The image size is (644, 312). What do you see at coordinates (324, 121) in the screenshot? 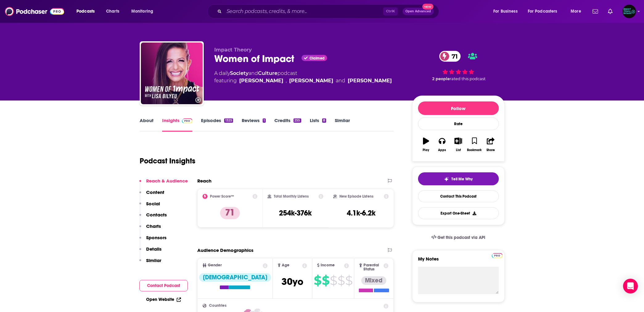
I see `div: 8` at bounding box center [324, 121].